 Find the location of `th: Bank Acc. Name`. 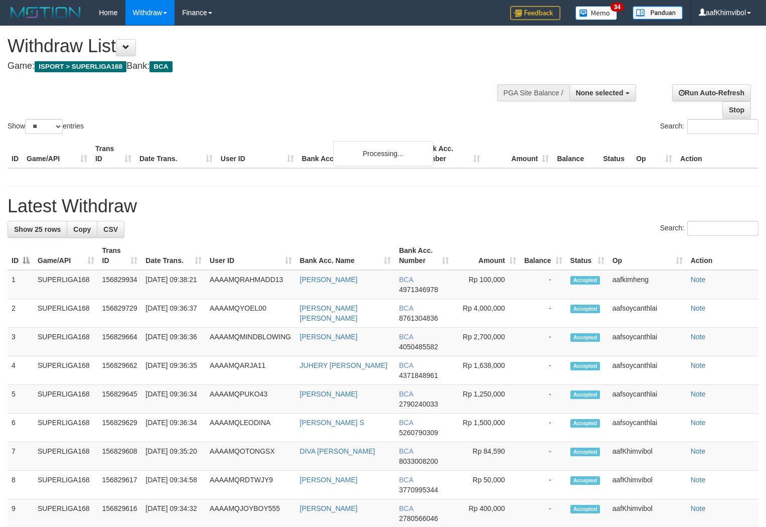

th: Bank Acc. Name is located at coordinates (357, 154).